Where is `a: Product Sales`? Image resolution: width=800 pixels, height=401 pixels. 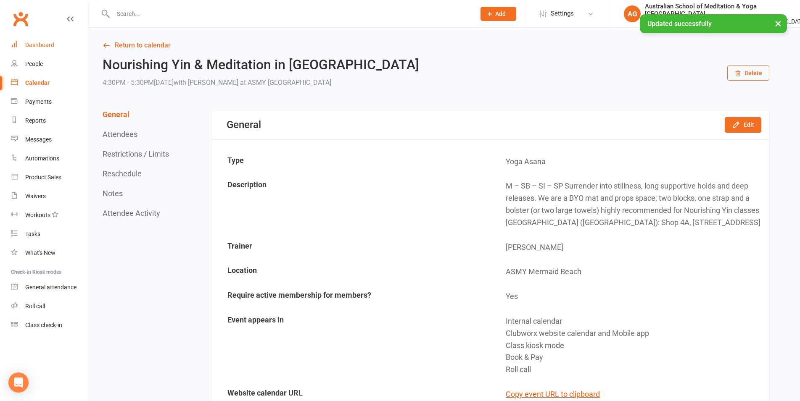 a: Product Sales is located at coordinates (50, 177).